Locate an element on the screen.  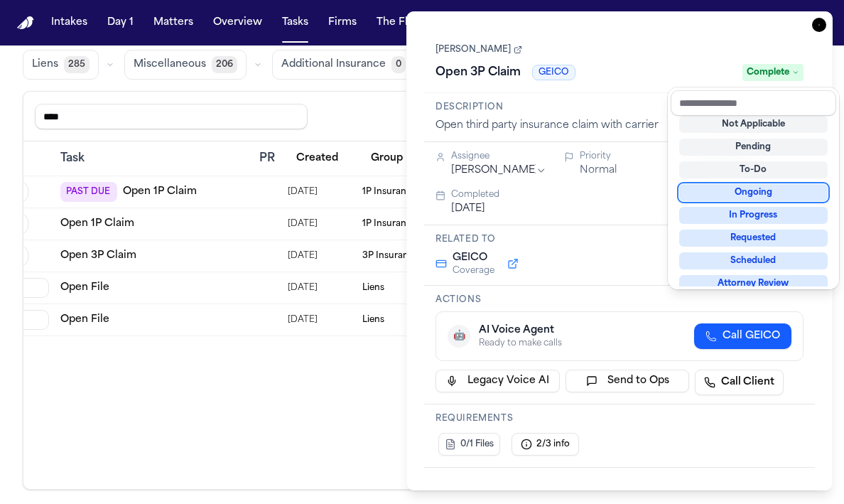
button: Matters is located at coordinates (173, 22).